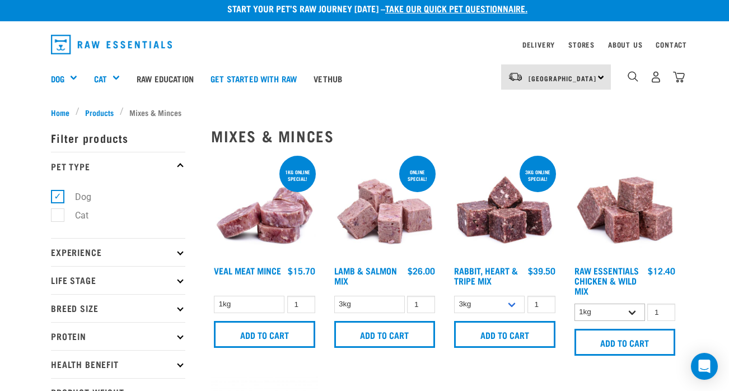  I want to click on div: $26.00, so click(421, 271).